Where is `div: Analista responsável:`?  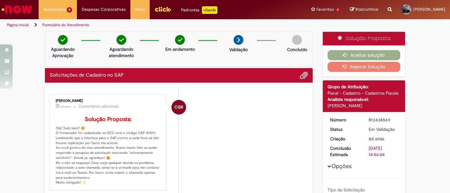 div: Analista responsável: is located at coordinates (364, 100).